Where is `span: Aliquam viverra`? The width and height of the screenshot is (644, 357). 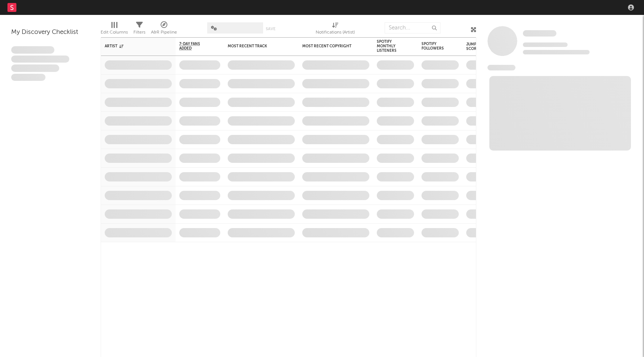
span: Aliquam viverra is located at coordinates (29, 78).